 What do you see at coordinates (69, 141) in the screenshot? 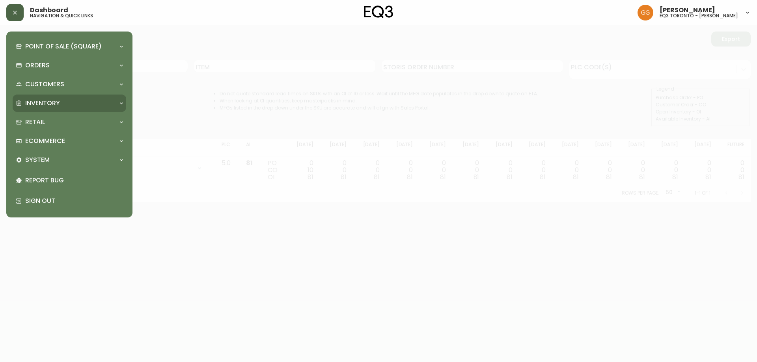
I see `div: Ecommerce` at bounding box center [69, 141].